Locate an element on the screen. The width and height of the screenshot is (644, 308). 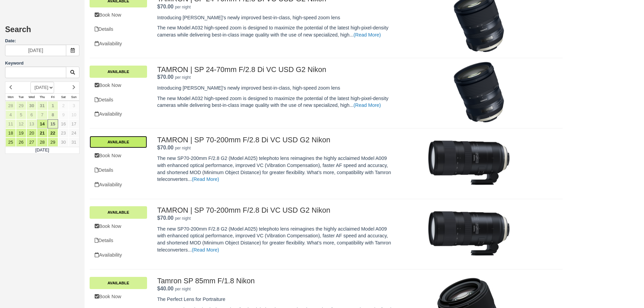
img: M198-1 is located at coordinates (469, 163).